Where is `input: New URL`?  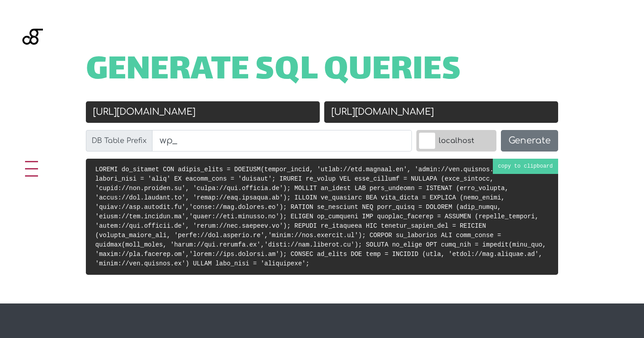
input: New URL is located at coordinates (441, 112).